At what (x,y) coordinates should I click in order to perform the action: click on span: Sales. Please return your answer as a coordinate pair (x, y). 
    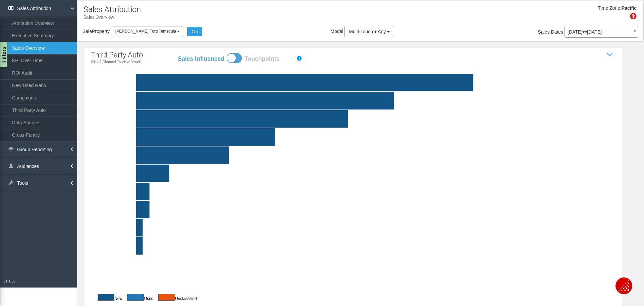
    Looking at the image, I should click on (544, 32).